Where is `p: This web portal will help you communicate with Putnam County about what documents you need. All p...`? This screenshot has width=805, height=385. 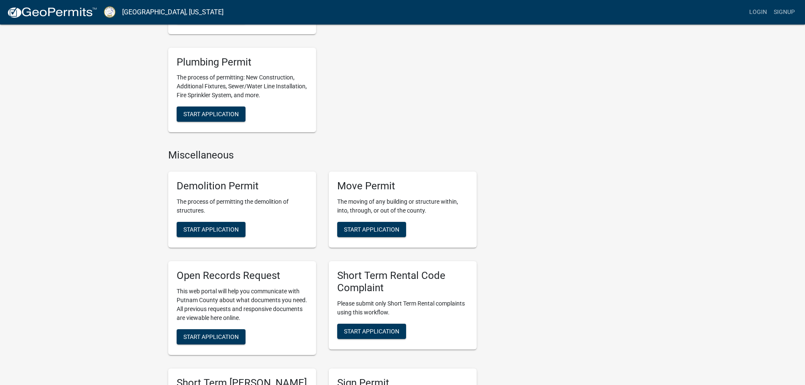 p: This web portal will help you communicate with Putnam County about what documents you need. All p... is located at coordinates (242, 305).